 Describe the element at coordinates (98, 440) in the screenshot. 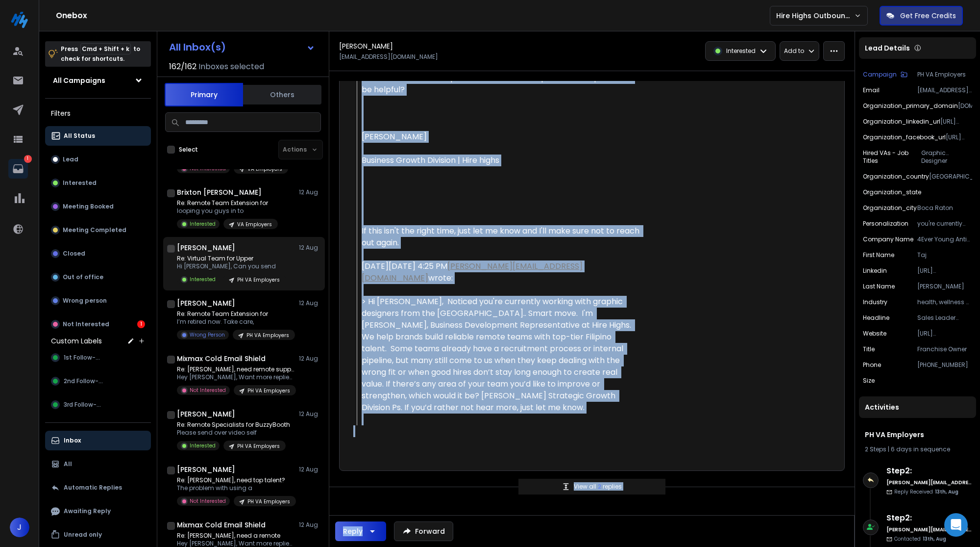

I see `button: Inbox` at that location.